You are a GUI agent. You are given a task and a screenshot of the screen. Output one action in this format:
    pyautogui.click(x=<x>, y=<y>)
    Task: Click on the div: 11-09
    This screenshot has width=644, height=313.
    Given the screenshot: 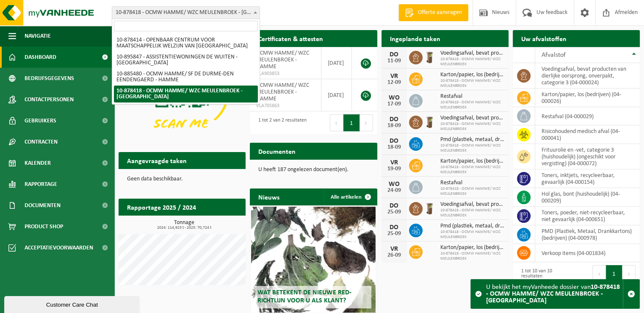 What is the action you would take?
    pyautogui.click(x=394, y=61)
    